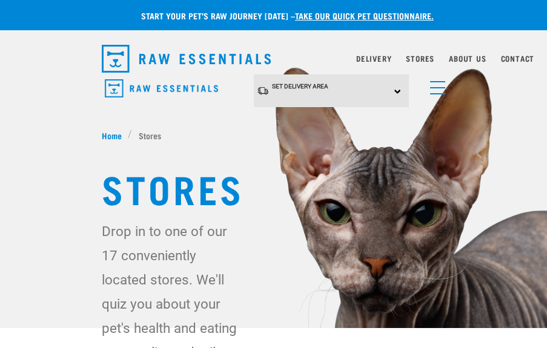 Image resolution: width=547 pixels, height=348 pixels. I want to click on a: menu, so click(435, 85).